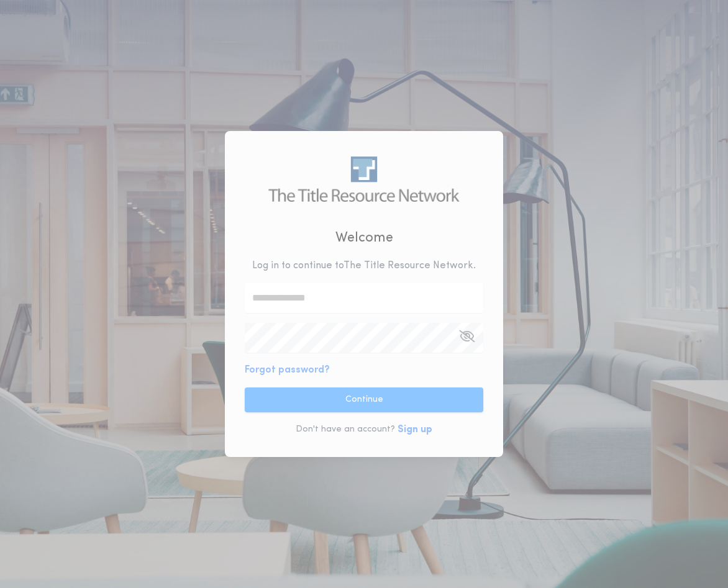  What do you see at coordinates (345, 430) in the screenshot?
I see `p: Don't have an account?` at bounding box center [345, 430].